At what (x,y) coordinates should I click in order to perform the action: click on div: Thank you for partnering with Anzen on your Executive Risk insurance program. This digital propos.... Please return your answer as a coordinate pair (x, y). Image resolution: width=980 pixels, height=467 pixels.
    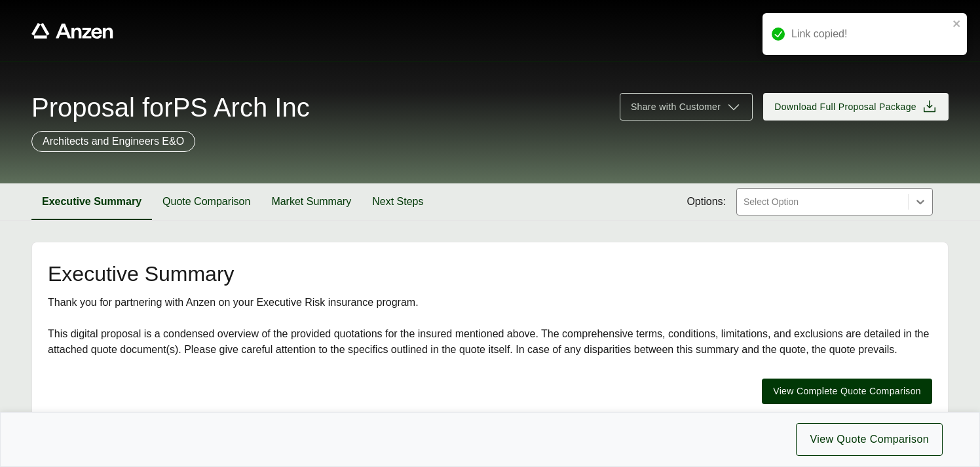
    Looking at the image, I should click on (490, 326).